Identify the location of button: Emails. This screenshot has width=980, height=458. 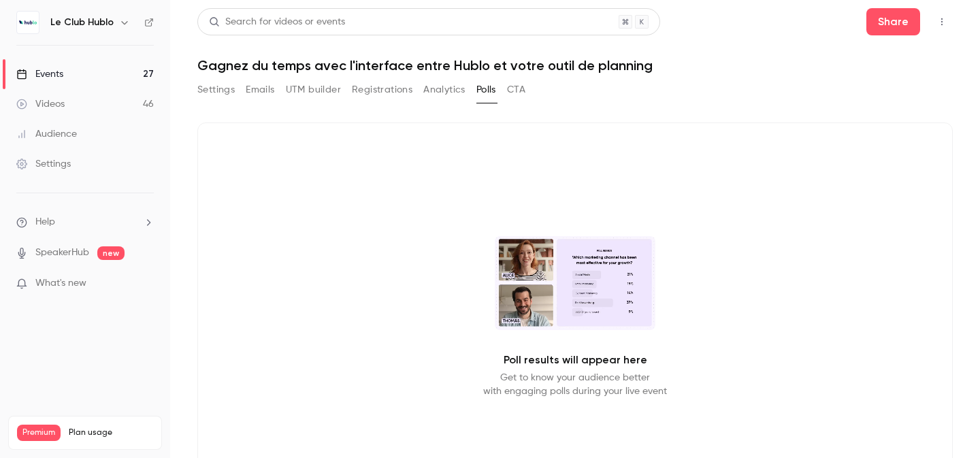
(260, 90).